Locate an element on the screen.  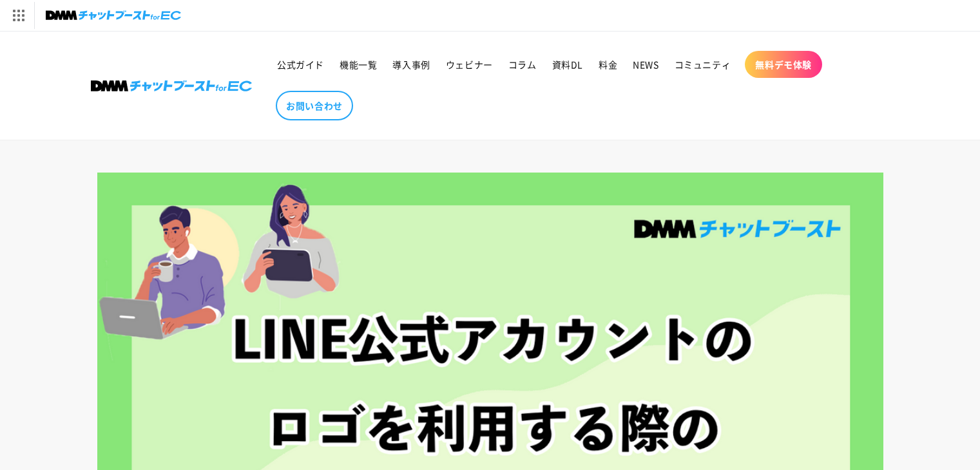
a: NEWS is located at coordinates (646, 65).